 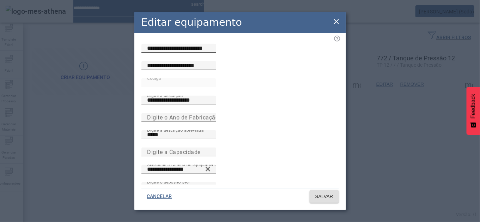 I want to click on mat-label: Digite o Ano de Fabricação, so click(x=183, y=117).